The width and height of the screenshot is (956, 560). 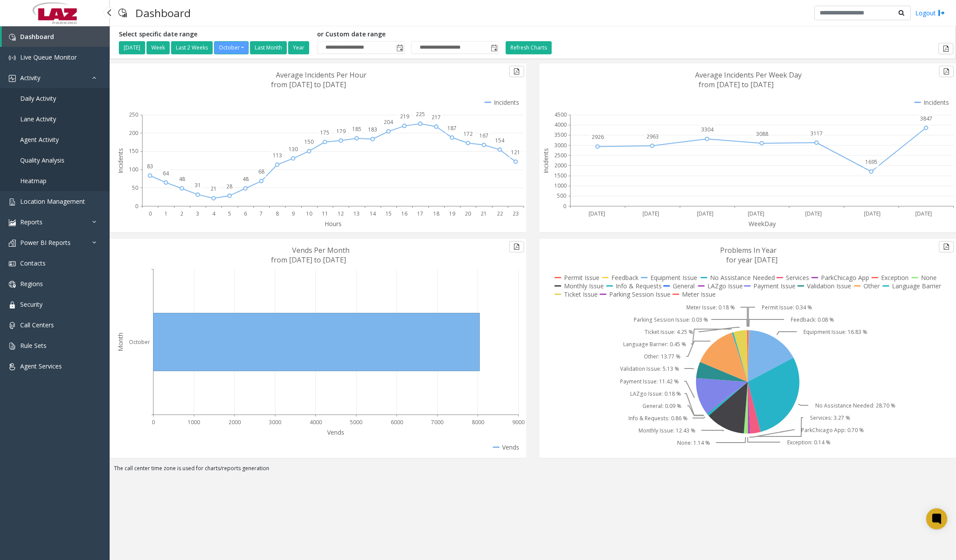 I want to click on text: Parking Session Issue: 0.03 %, so click(x=671, y=320).